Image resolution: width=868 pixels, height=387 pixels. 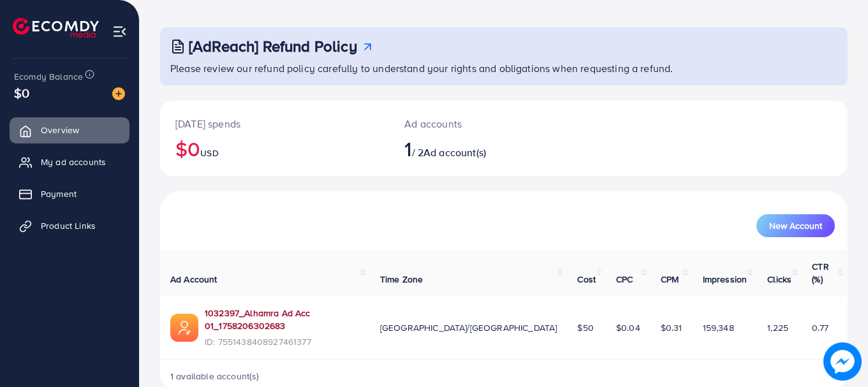 I want to click on span: Ecomdy Balance, so click(x=48, y=77).